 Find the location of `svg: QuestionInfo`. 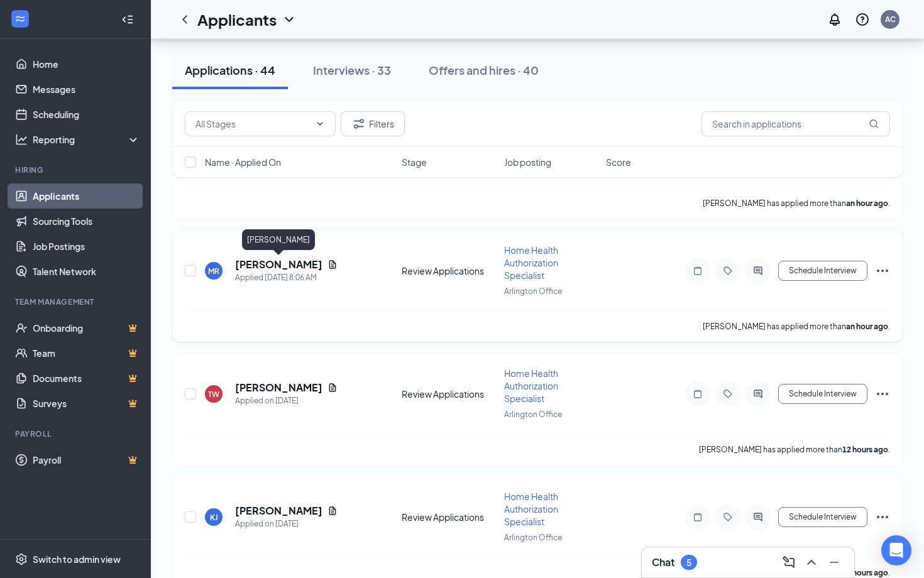

svg: QuestionInfo is located at coordinates (863, 20).